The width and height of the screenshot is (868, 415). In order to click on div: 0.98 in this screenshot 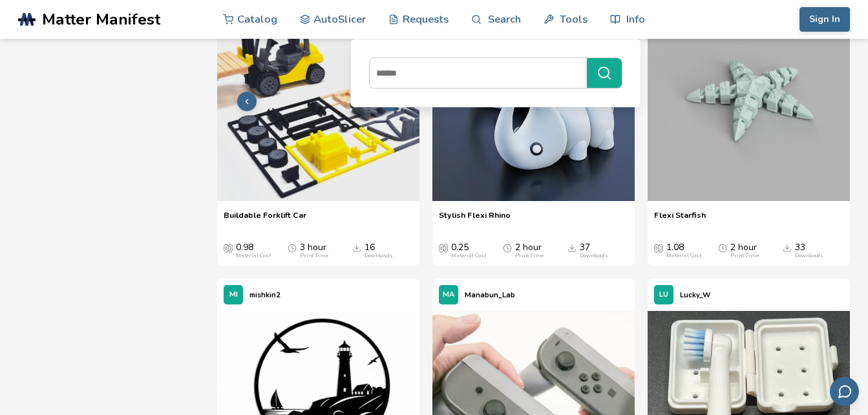, I will do `click(254, 251)`.